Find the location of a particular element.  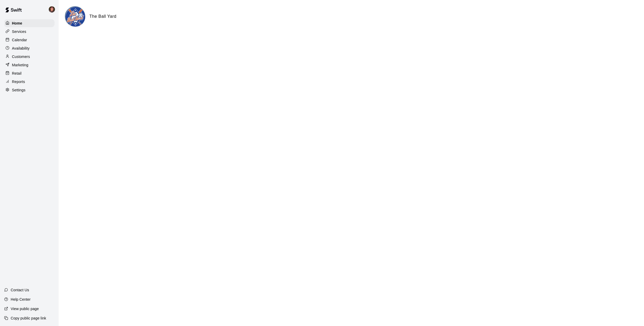

p: Settings is located at coordinates (19, 90).